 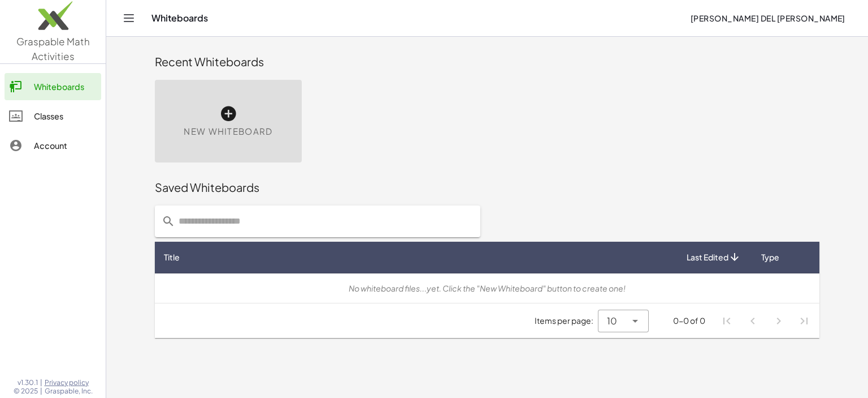 What do you see at coordinates (168, 221) in the screenshot?
I see `i: prepended action` at bounding box center [168, 221].